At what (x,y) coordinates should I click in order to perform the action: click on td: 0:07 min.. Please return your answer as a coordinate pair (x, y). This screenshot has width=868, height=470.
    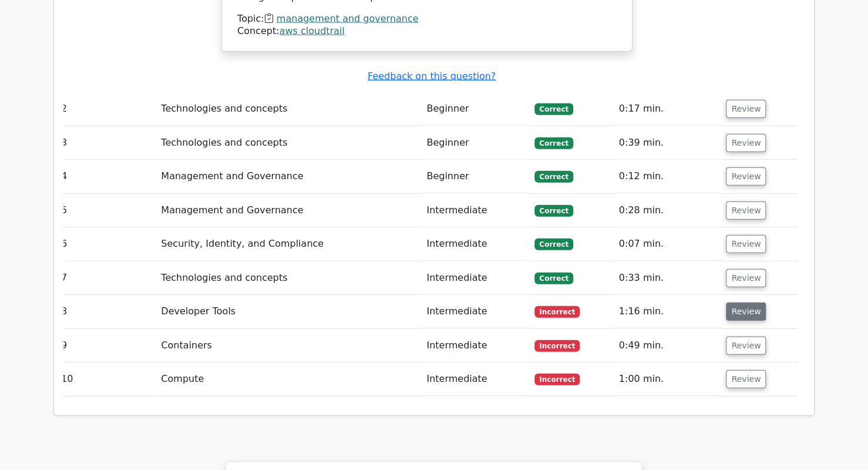
    Looking at the image, I should click on (668, 244).